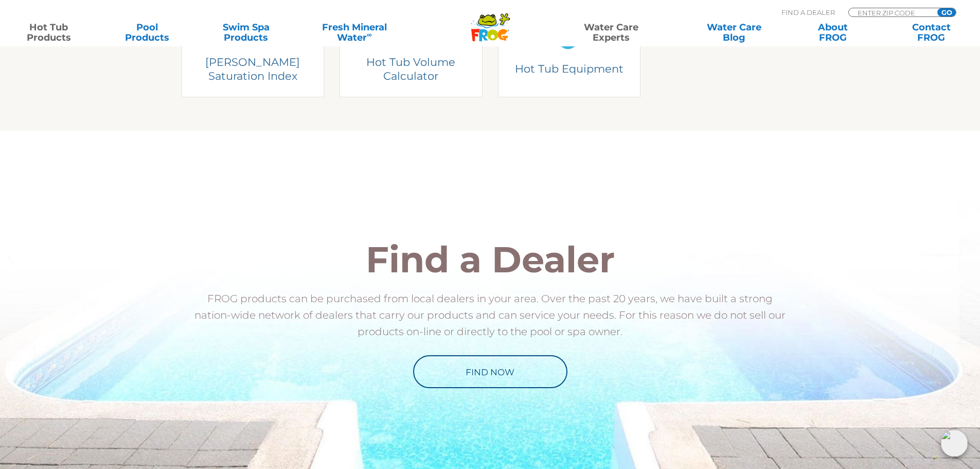  Describe the element at coordinates (411, 69) in the screenshot. I see `h4: Hot Tub Volume Calculator` at that location.